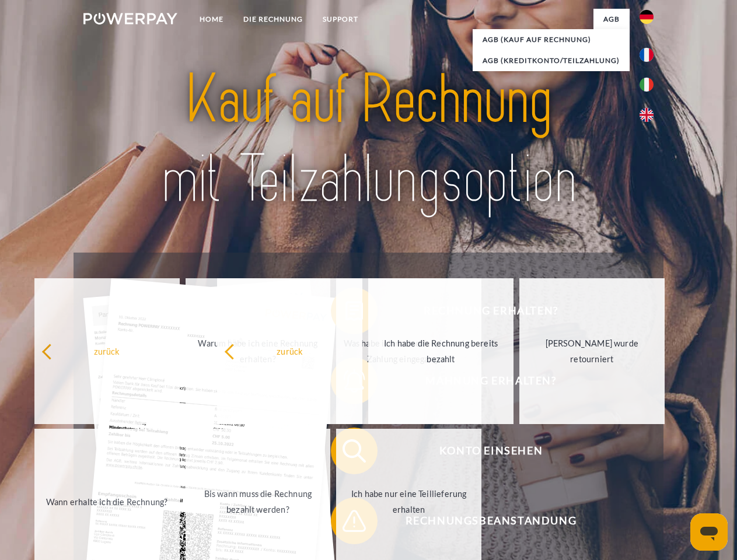  What do you see at coordinates (441, 351) in the screenshot?
I see `div: Ich habe die Rechnung bereits bezahlt` at bounding box center [441, 351].